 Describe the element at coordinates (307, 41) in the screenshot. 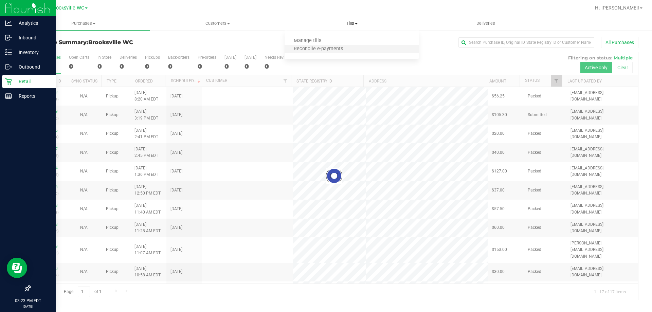

I see `span: Manage tills` at that location.